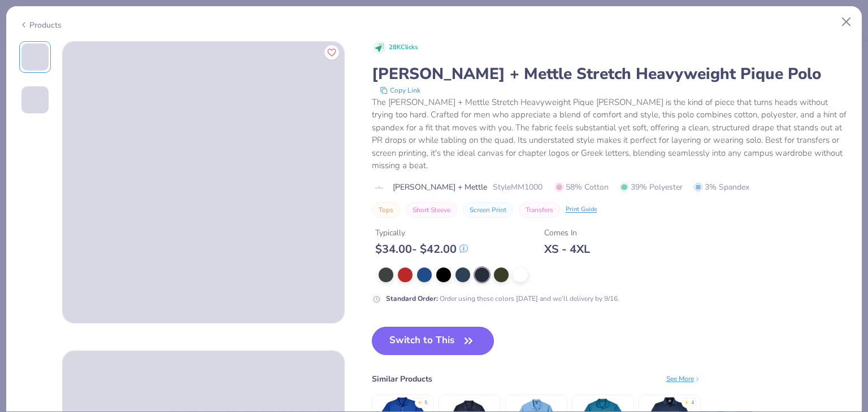 The width and height of the screenshot is (868, 412). I want to click on span: 3% Spandex, so click(721, 187).